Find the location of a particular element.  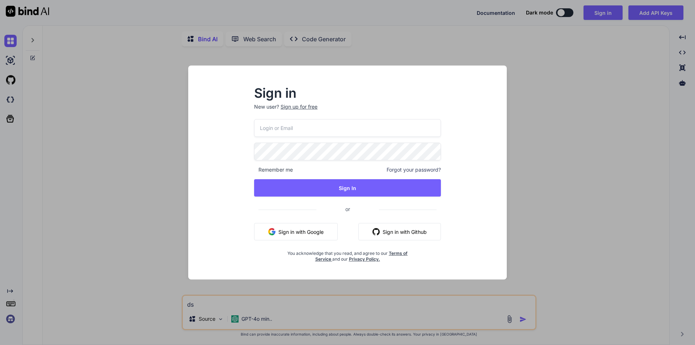

button: Sign in with Google is located at coordinates (296, 232).